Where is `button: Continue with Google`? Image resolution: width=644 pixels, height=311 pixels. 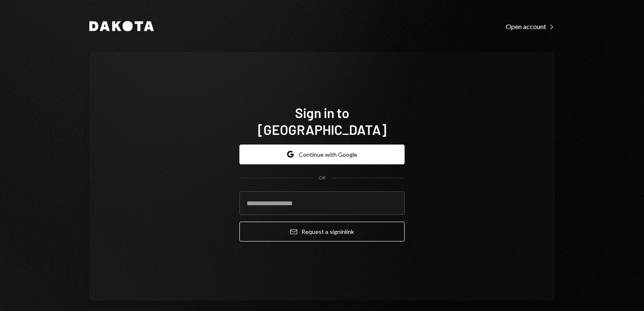
button: Continue with Google is located at coordinates (322, 155).